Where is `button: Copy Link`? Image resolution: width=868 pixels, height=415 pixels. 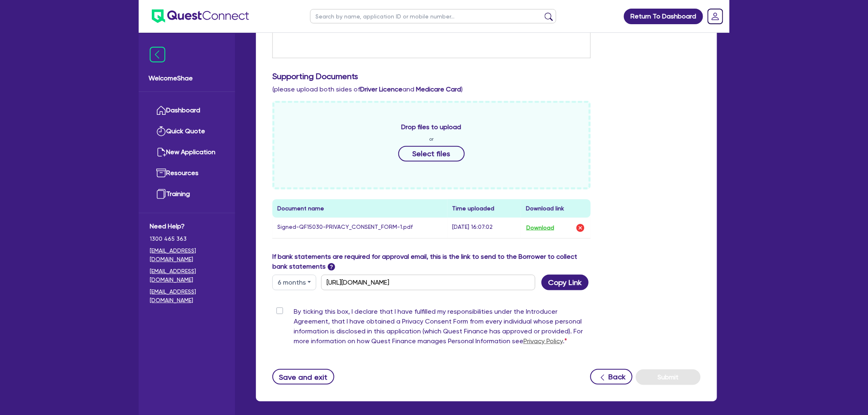
button: Copy Link is located at coordinates (565, 282).